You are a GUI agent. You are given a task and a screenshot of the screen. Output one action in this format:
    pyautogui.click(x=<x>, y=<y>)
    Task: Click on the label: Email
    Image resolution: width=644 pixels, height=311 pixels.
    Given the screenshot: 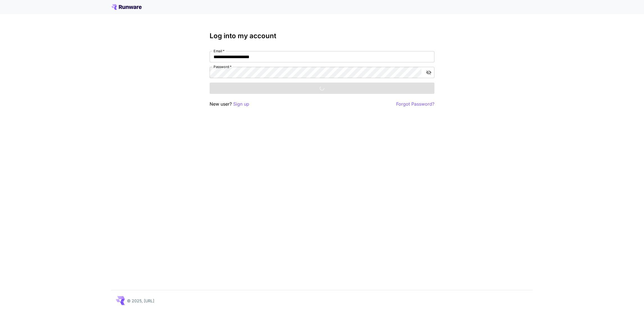 What is the action you would take?
    pyautogui.click(x=219, y=51)
    